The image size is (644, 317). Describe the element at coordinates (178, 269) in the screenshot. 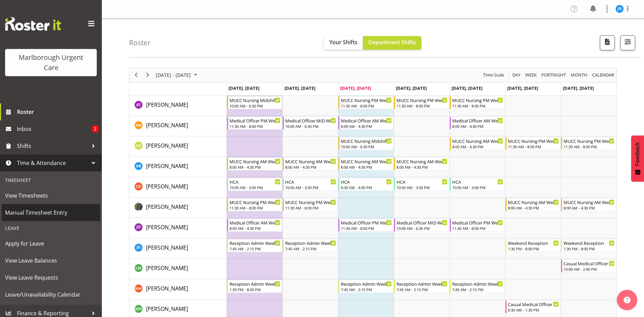

I see `td: Luqman Mohd Jani resource` at that location.